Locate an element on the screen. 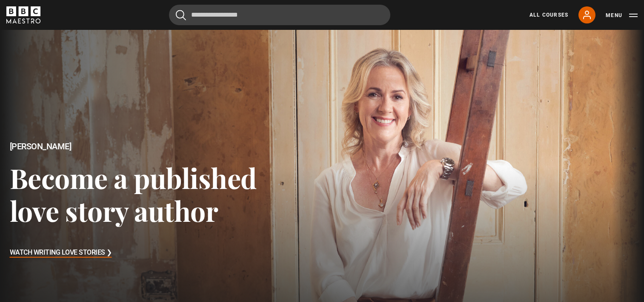 This screenshot has width=644, height=302. a: All Courses is located at coordinates (548, 15).